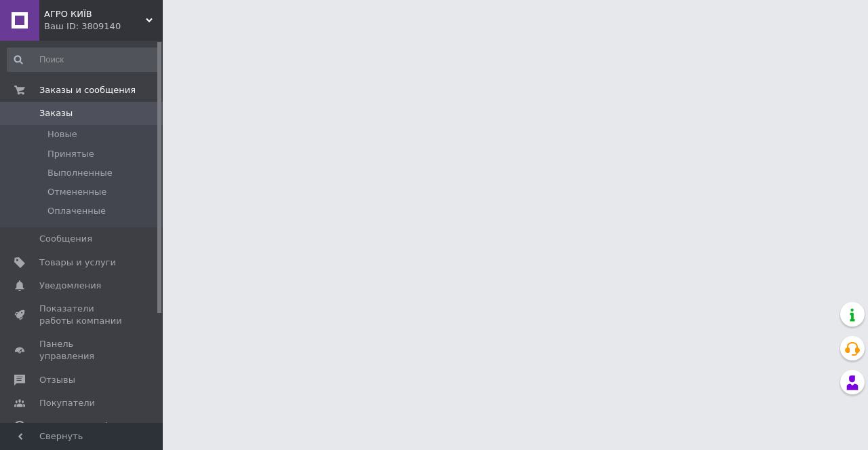 The image size is (868, 450). I want to click on span: Уведомления, so click(70, 285).